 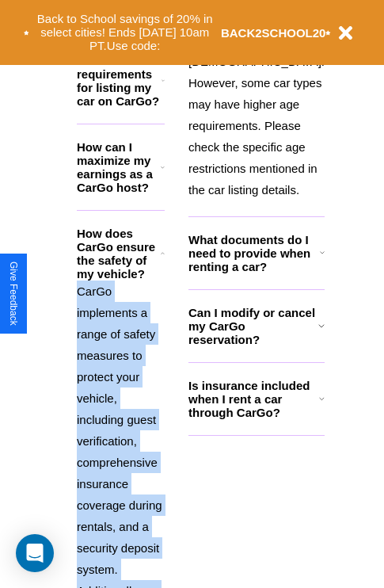 What do you see at coordinates (119, 81) in the screenshot?
I see `h3: What are the requirements for listing my car on CarGo?` at bounding box center [119, 81].